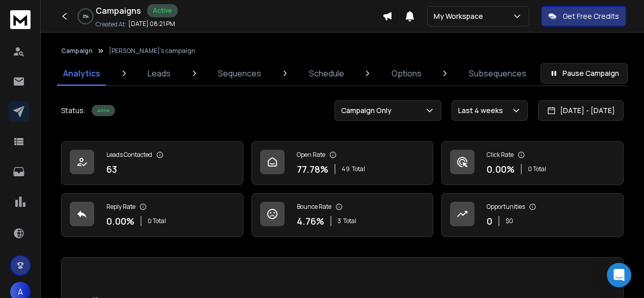 Image resolution: width=644 pixels, height=298 pixels. I want to click on p: Leads, so click(159, 73).